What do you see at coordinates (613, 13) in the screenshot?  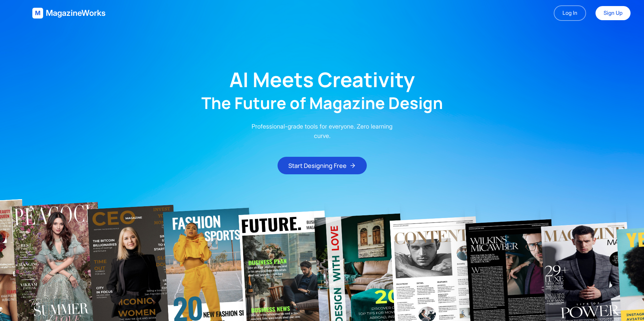 I see `a: Sign Up` at bounding box center [613, 13].